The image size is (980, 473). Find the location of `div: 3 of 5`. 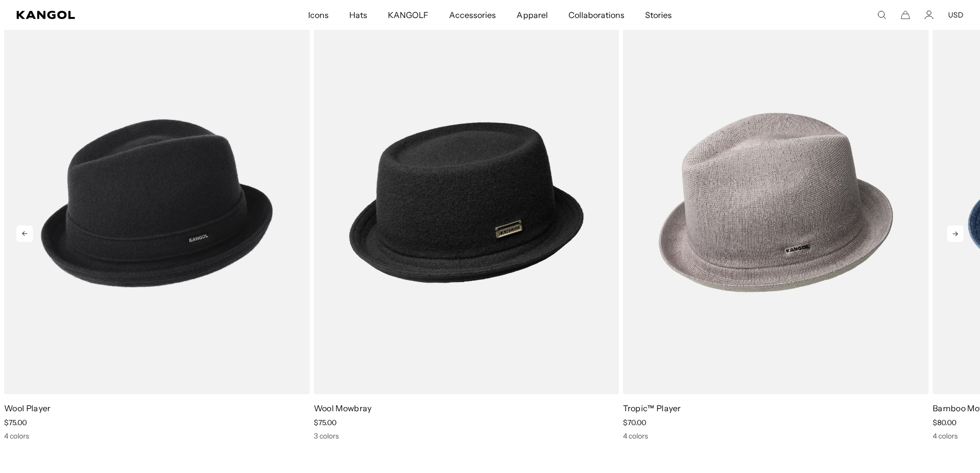

div: 3 of 5 is located at coordinates (774, 225).